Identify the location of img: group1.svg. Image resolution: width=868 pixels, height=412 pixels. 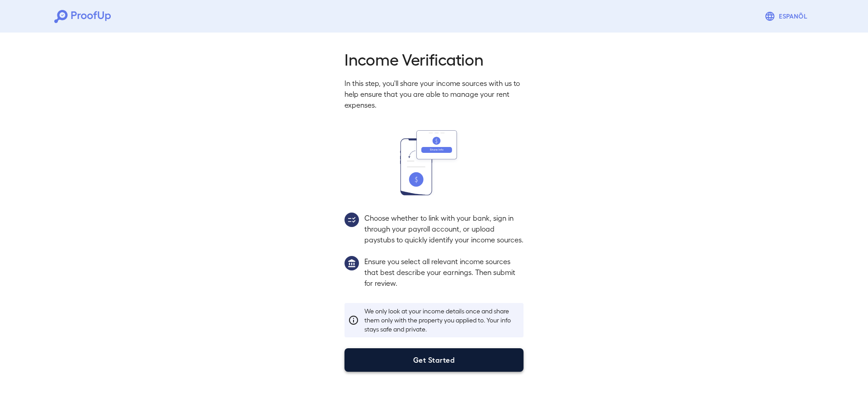
(352, 263).